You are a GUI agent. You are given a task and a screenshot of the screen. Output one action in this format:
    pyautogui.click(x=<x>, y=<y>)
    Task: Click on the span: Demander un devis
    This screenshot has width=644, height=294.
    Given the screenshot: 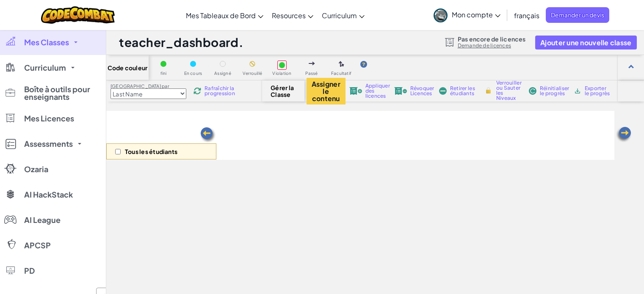 What is the action you would take?
    pyautogui.click(x=578, y=15)
    